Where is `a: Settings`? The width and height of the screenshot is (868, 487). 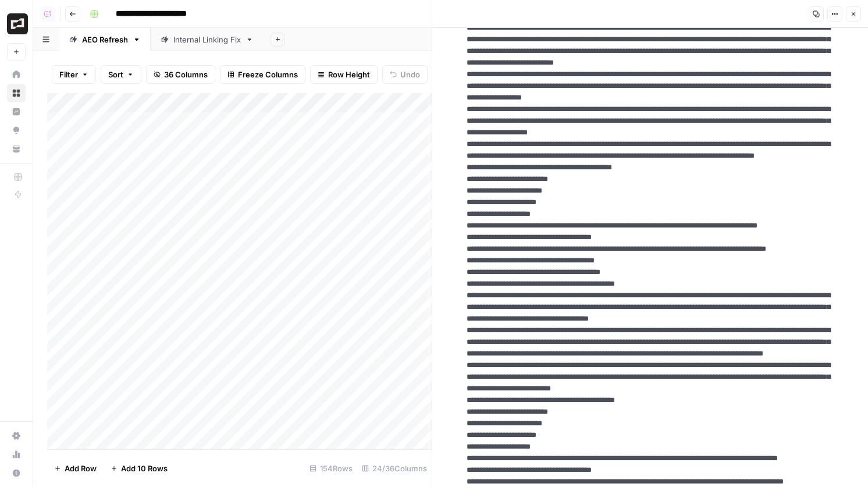 a: Settings is located at coordinates (16, 435).